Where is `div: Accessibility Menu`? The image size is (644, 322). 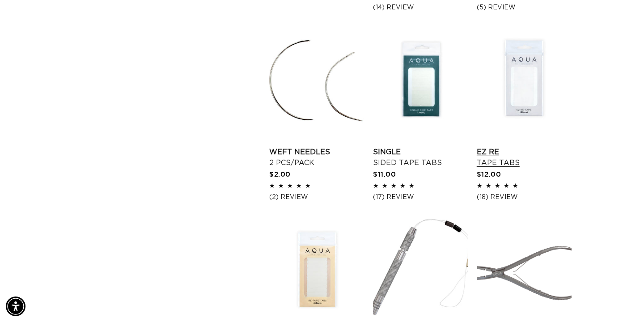 div: Accessibility Menu is located at coordinates (16, 307).